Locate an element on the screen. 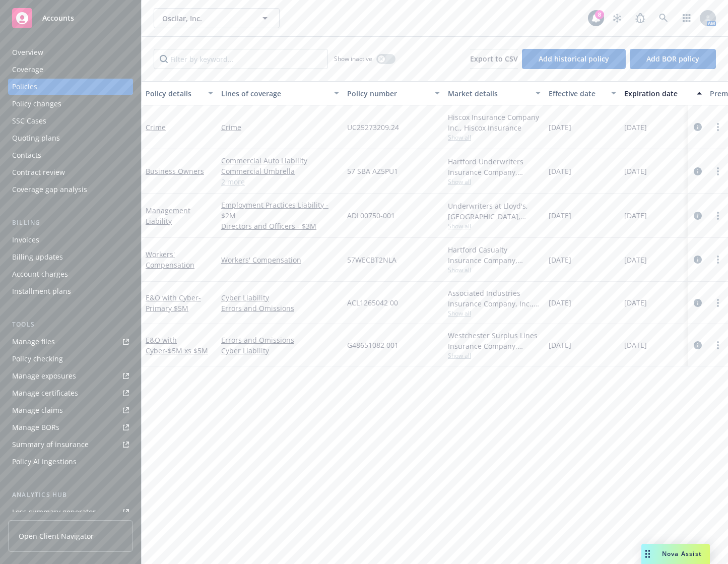  a: Installment plans is located at coordinates (70, 291).